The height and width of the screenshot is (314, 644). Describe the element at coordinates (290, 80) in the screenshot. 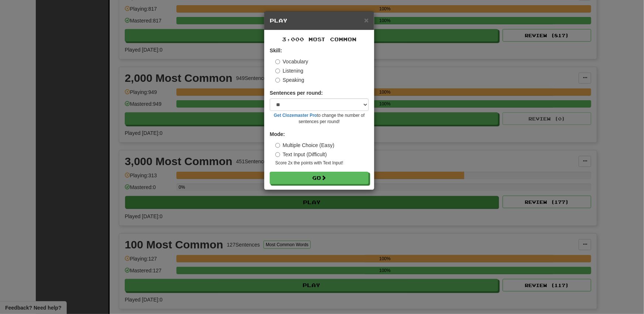

I see `label: Speaking` at that location.